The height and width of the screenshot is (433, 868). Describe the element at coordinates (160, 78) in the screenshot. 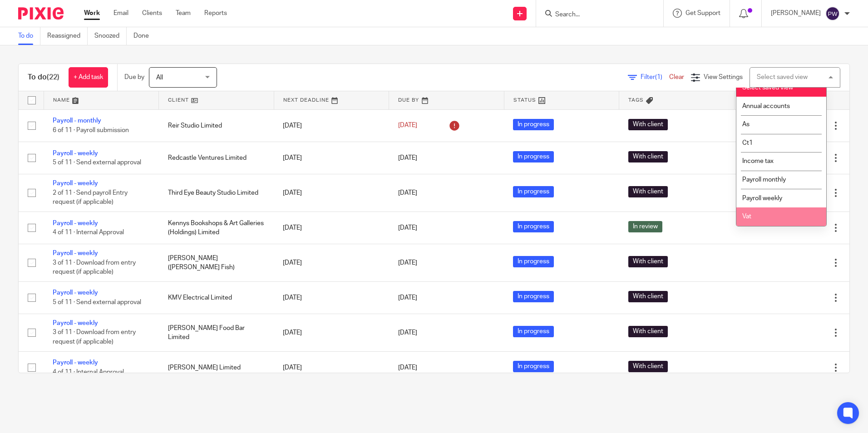

I see `span: All` at that location.